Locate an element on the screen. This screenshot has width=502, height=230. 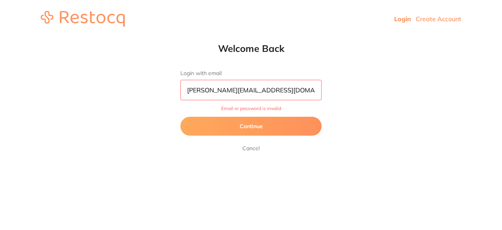
a: Cancel is located at coordinates (251, 148).